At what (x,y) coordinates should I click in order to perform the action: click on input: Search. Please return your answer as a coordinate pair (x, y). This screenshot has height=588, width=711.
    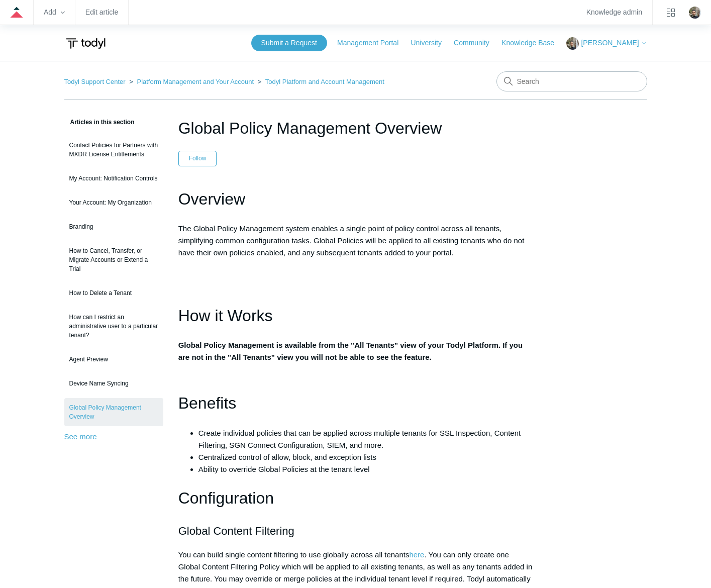
    Looking at the image, I should click on (572, 82).